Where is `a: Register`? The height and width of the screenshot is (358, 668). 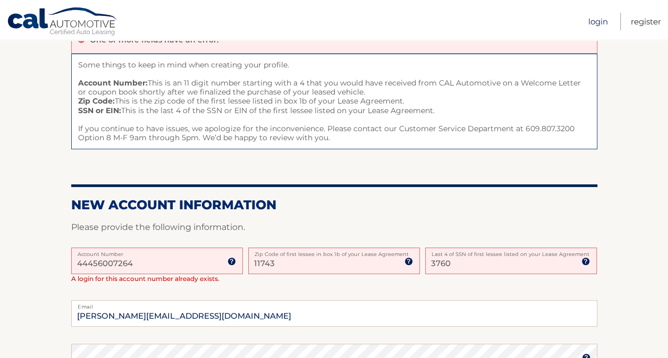 a: Register is located at coordinates (646, 21).